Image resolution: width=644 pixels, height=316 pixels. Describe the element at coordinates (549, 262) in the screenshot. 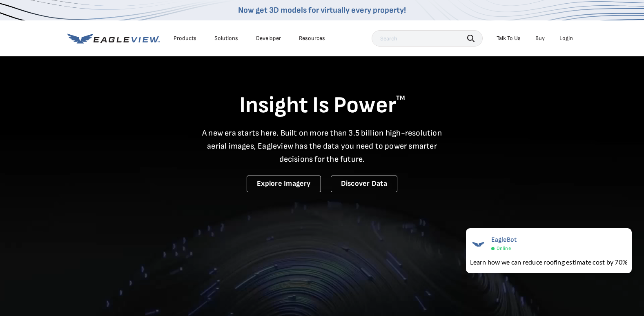

I see `div: Learn how we can reduce roofing estimate cost by 70%` at that location.